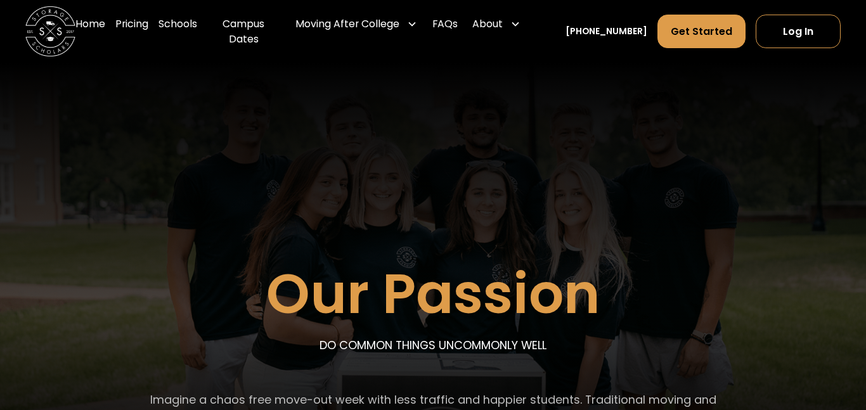 The height and width of the screenshot is (410, 866). What do you see at coordinates (701, 31) in the screenshot?
I see `a: Get Started` at bounding box center [701, 31].